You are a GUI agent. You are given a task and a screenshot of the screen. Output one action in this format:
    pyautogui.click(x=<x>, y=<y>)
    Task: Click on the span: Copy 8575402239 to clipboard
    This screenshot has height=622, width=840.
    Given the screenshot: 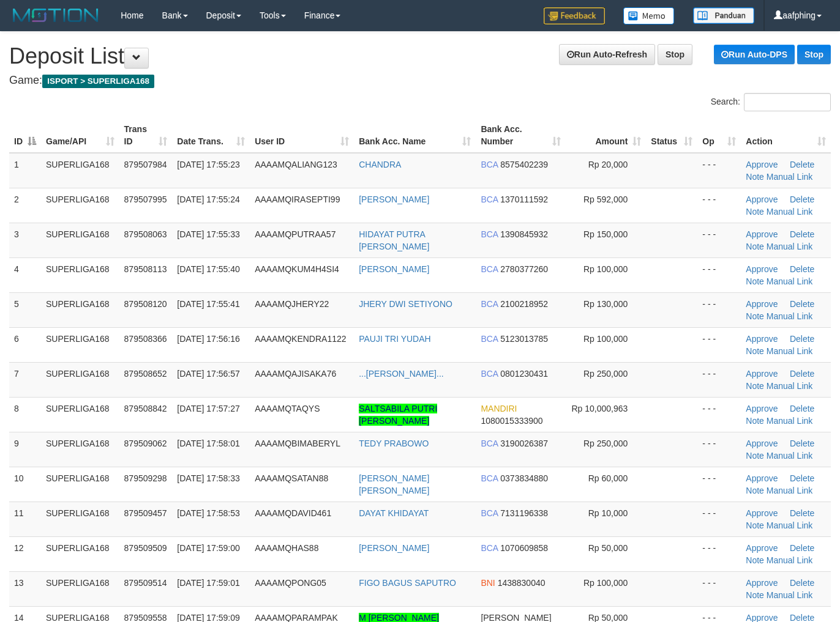 What is the action you would take?
    pyautogui.click(x=524, y=164)
    